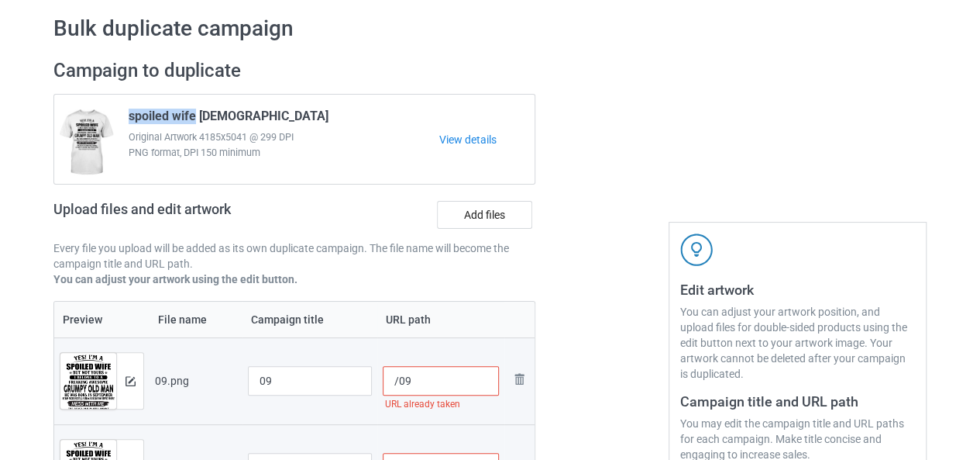 This screenshot has width=980, height=460. What do you see at coordinates (284, 137) in the screenshot?
I see `span: Original Artwork 4185x5041 @ 299 DPI` at bounding box center [284, 137].